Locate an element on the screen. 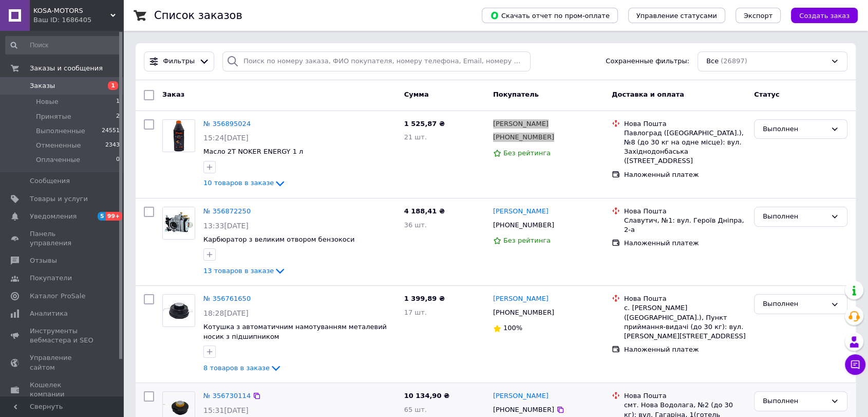  button: Управление статусами is located at coordinates (676, 15).